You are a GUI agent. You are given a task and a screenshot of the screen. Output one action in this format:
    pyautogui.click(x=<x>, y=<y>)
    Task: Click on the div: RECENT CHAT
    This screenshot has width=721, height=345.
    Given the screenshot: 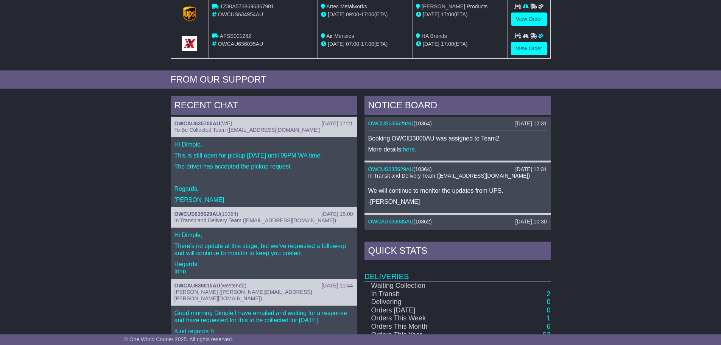 What is the action you would take?
    pyautogui.click(x=264, y=106)
    